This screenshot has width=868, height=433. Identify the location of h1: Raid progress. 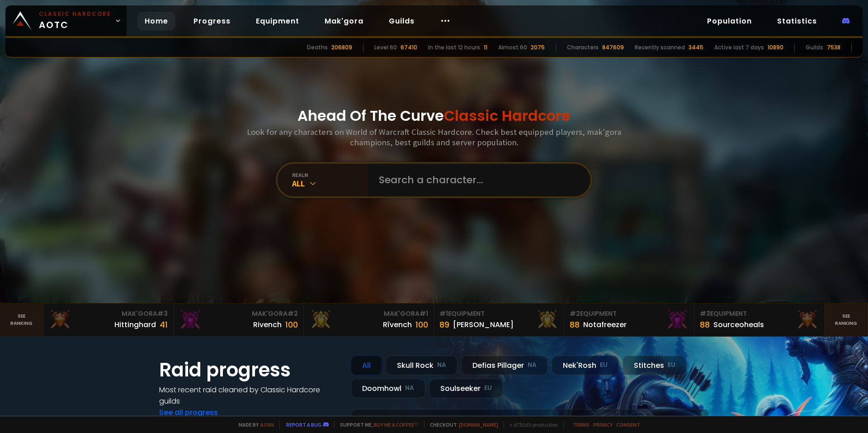
(249, 370).